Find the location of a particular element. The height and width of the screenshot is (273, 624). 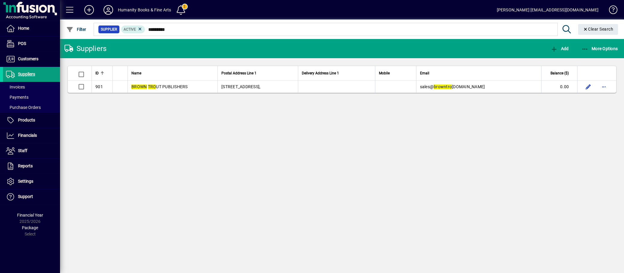

div: Name is located at coordinates (173, 73).